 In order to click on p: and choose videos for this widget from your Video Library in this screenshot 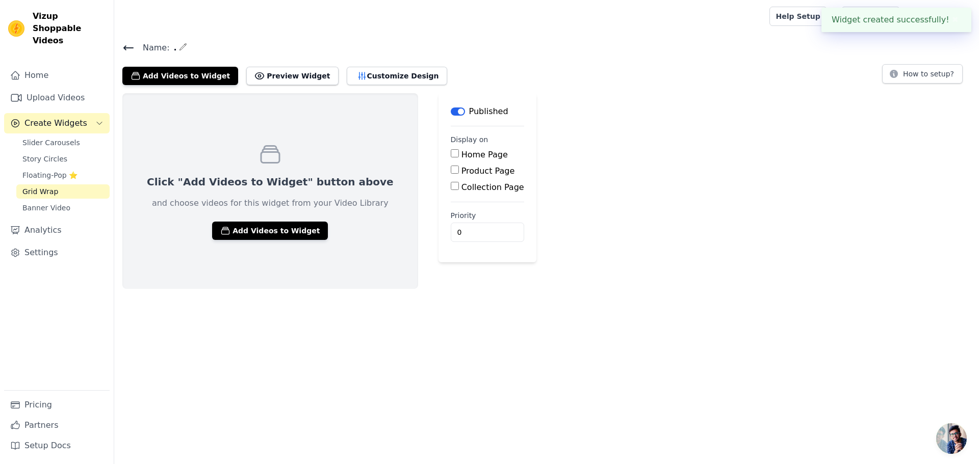, I will do `click(270, 203)`.